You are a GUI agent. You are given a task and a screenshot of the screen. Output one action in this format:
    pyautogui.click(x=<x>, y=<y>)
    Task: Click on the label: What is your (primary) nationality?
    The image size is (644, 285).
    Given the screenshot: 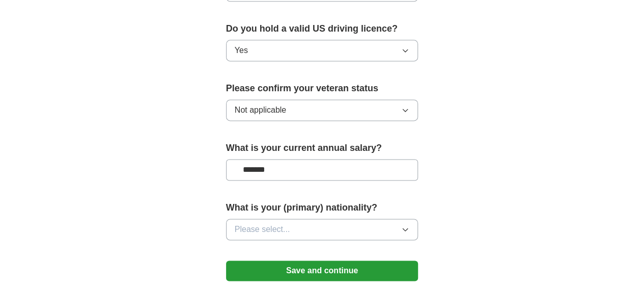 What is the action you would take?
    pyautogui.click(x=322, y=208)
    